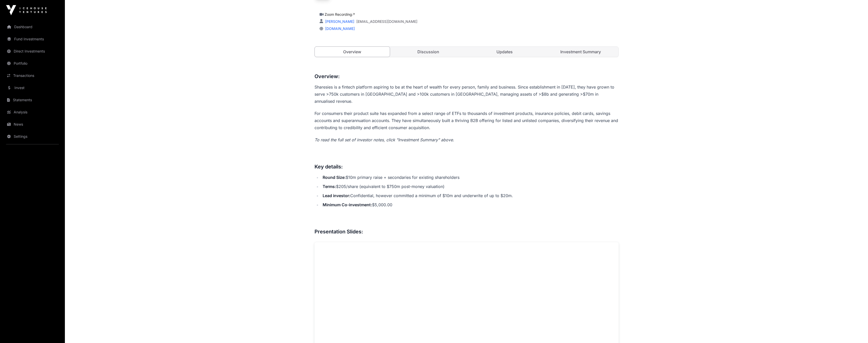 Image resolution: width=868 pixels, height=343 pixels. Describe the element at coordinates (470, 186) in the screenshot. I see `li: $205/share (equivalent to $750m post-money valuation)` at that location.